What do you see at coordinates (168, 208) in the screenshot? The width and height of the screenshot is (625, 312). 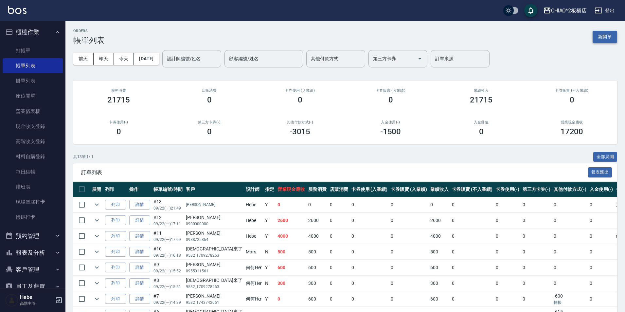 I see `p: 09/22 (一) 21:49` at bounding box center [168, 208].